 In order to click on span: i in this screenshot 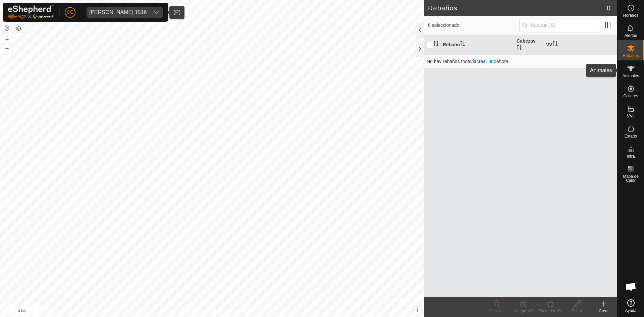, I will do `click(417, 310)`.